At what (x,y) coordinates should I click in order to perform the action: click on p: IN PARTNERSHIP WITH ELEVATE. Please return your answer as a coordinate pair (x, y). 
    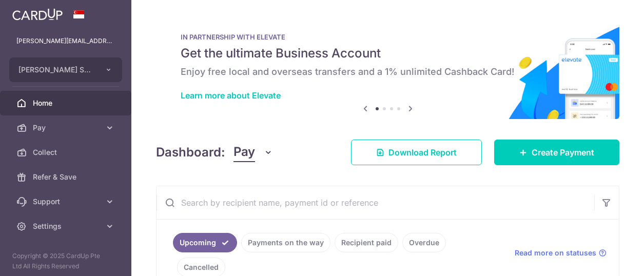
    Looking at the image, I should click on (387, 37).